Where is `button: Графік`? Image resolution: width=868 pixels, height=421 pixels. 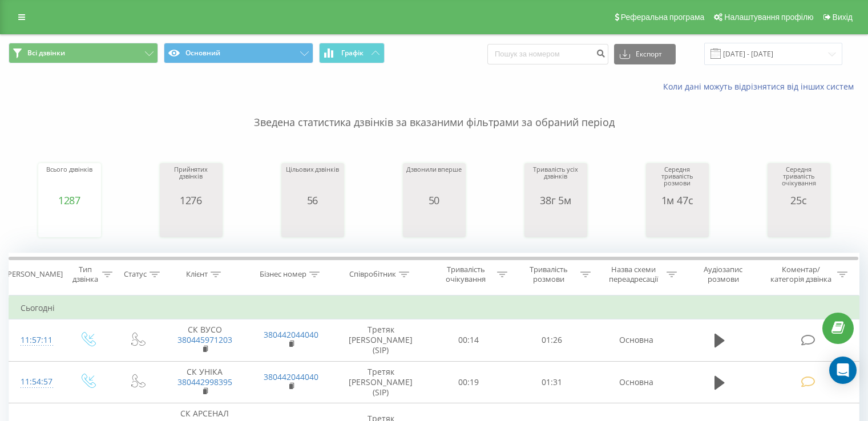 button: Графік is located at coordinates (352, 53).